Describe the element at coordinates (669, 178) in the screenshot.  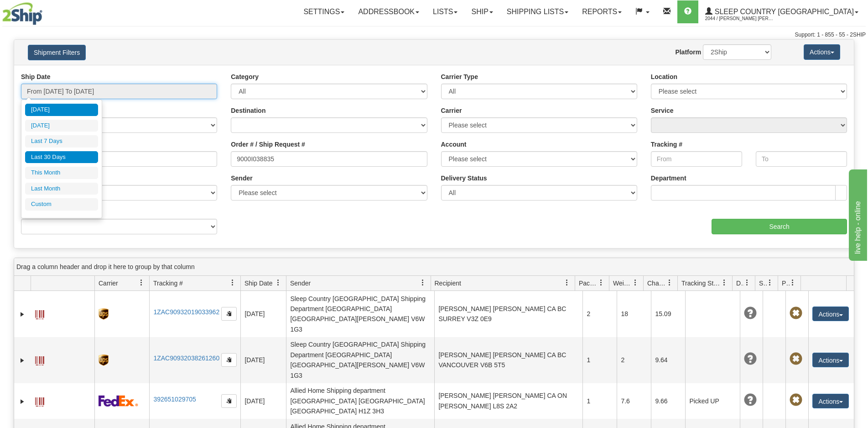
I see `label: Department` at that location.